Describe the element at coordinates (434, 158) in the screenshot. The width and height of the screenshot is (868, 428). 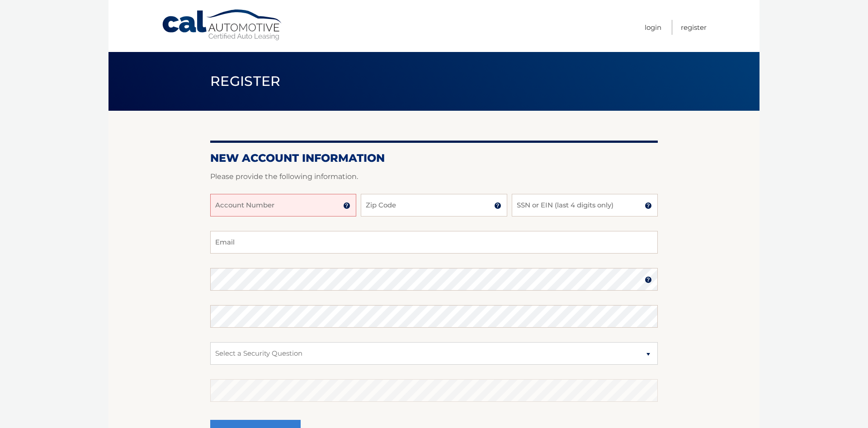
I see `h2: New Account Information` at that location.